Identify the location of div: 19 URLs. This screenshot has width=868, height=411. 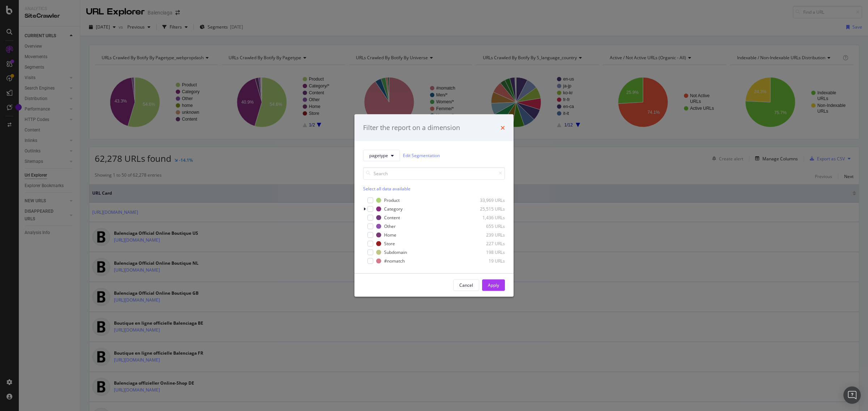
(487, 261).